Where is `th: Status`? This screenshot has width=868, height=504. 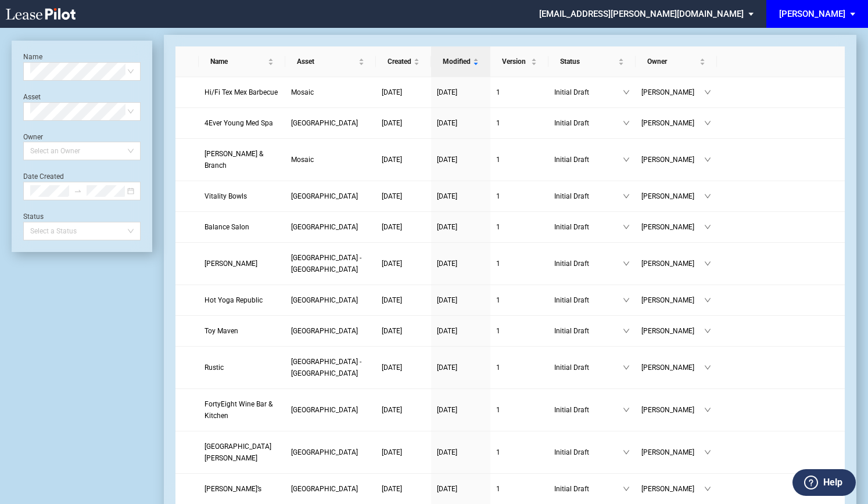
th: Status is located at coordinates (592, 61).